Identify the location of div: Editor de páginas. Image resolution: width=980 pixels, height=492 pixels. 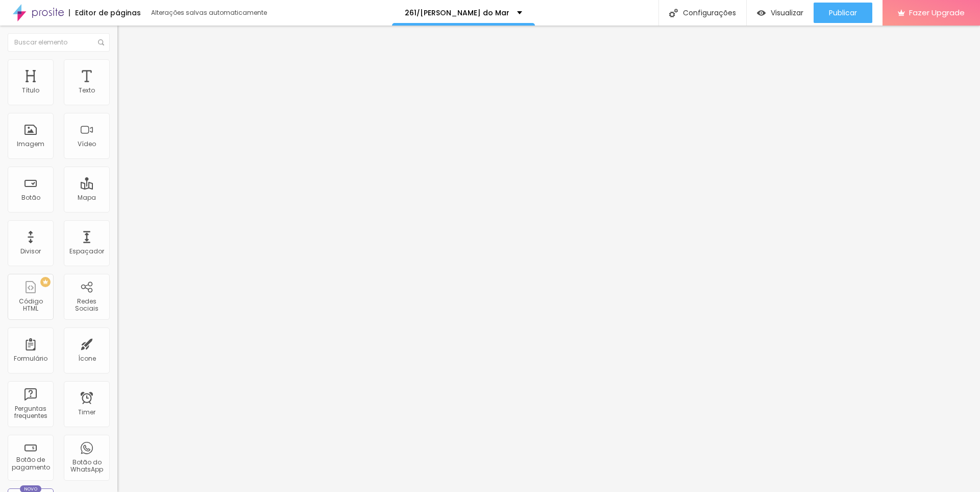
(104, 13).